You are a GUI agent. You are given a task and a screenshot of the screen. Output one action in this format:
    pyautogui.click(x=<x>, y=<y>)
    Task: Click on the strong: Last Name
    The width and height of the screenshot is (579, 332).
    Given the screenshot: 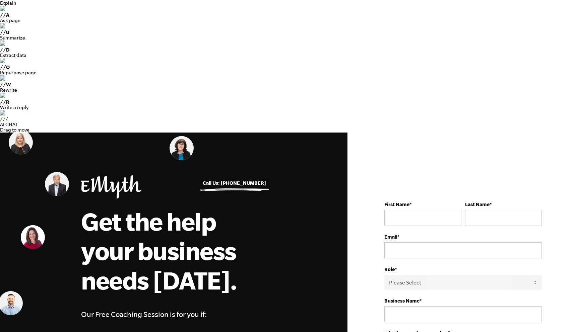 What is the action you would take?
    pyautogui.click(x=477, y=204)
    